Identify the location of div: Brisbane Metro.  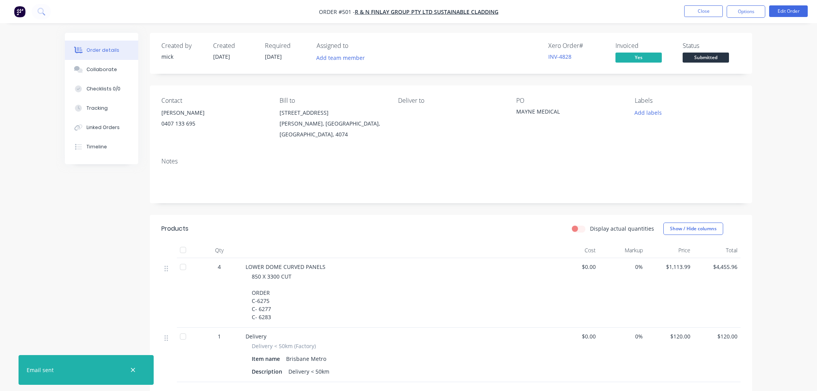
(306, 358).